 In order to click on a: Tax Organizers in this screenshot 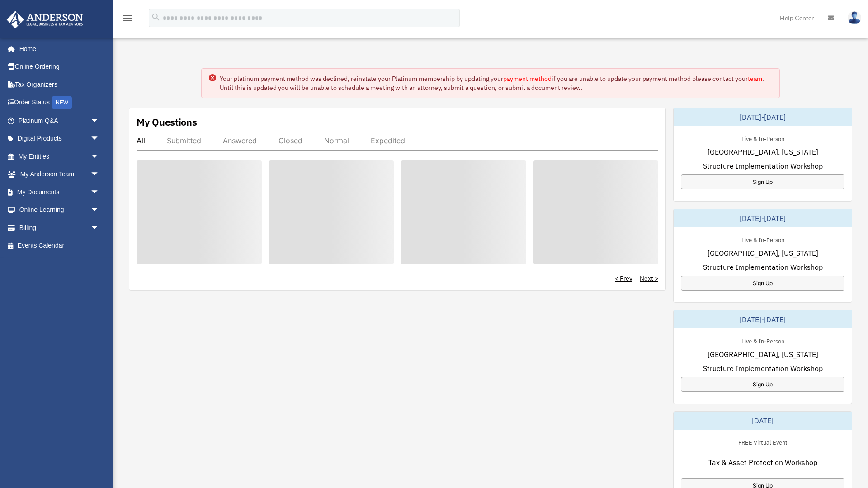, I will do `click(60, 84)`.